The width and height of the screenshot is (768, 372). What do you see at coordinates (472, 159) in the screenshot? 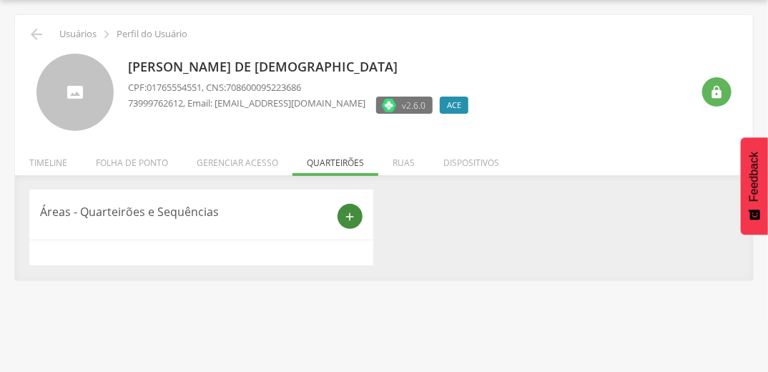
I see `li: Dispositivos` at bounding box center [472, 159].